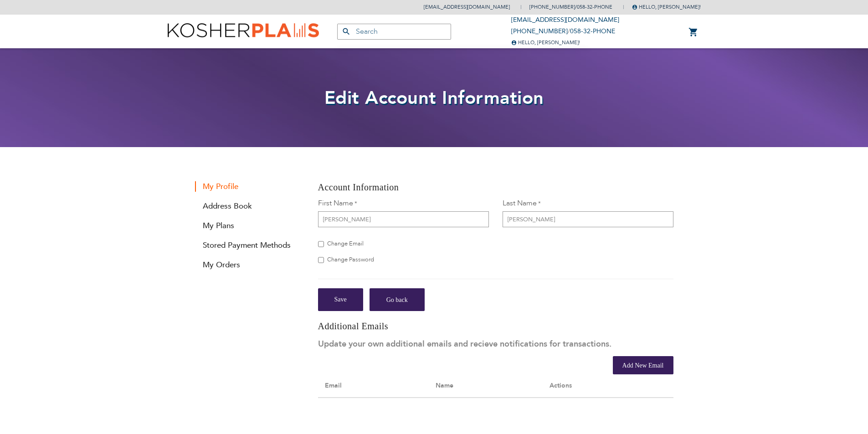  Describe the element at coordinates (250, 245) in the screenshot. I see `a: Stored Payment Methods` at that location.